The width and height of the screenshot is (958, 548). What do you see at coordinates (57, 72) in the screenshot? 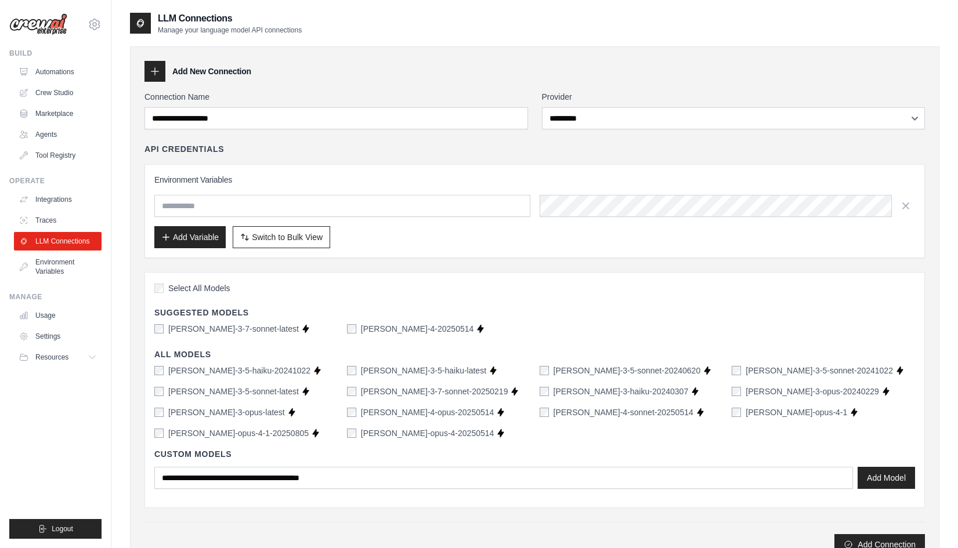
I see `a: Automations` at bounding box center [57, 72].